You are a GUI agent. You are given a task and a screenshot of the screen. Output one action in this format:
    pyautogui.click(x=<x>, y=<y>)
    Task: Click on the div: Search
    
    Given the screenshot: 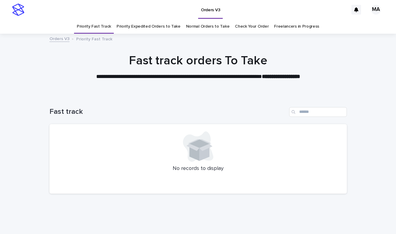 What is the action you would take?
    pyautogui.click(x=318, y=112)
    